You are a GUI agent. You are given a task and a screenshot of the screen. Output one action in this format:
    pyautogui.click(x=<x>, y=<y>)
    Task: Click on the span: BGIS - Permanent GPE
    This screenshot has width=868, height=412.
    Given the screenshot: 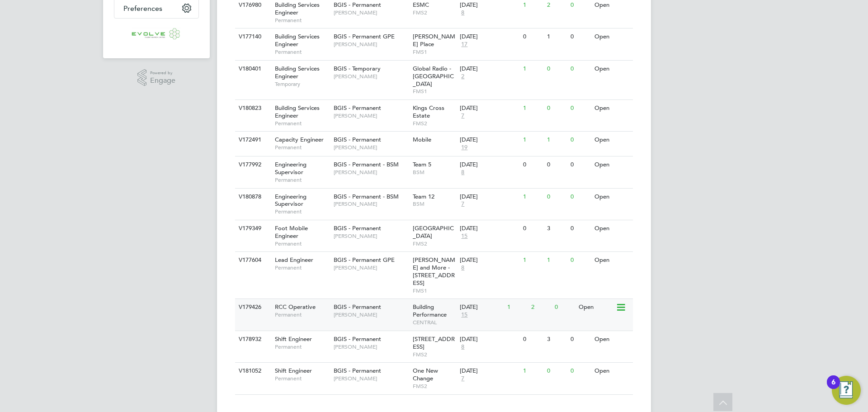 What is the action you would take?
    pyautogui.click(x=364, y=260)
    